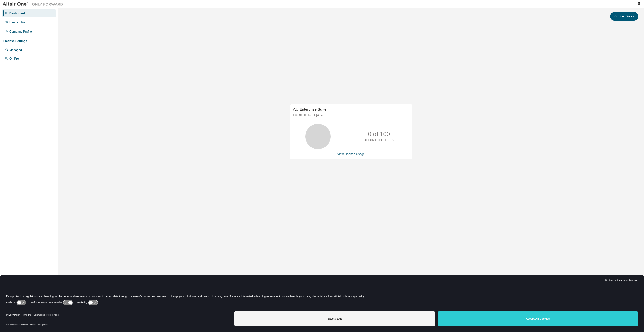 The image size is (644, 332). Describe the element at coordinates (21, 32) in the screenshot. I see `div: Company Profile` at that location.